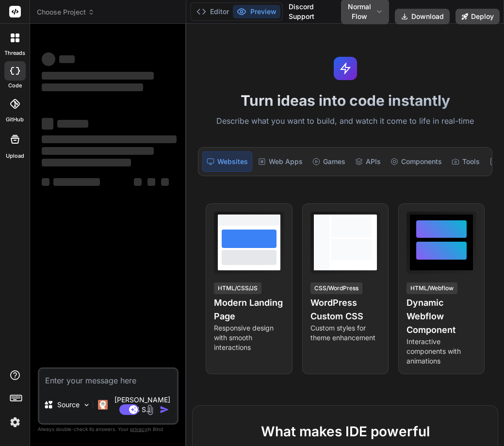  What do you see at coordinates (345, 122) in the screenshot?
I see `p: Describe what you want to build, and watch it come to life in real-time` at bounding box center [345, 122].